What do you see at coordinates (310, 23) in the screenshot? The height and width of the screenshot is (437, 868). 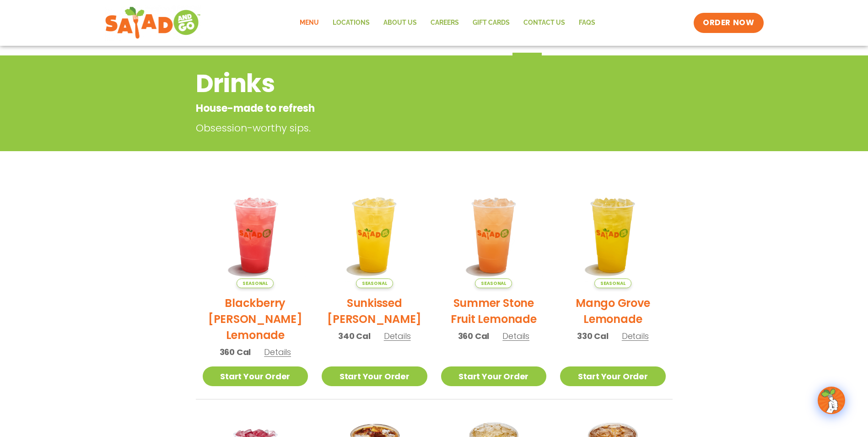 I see `a: Menu` at bounding box center [310, 23].